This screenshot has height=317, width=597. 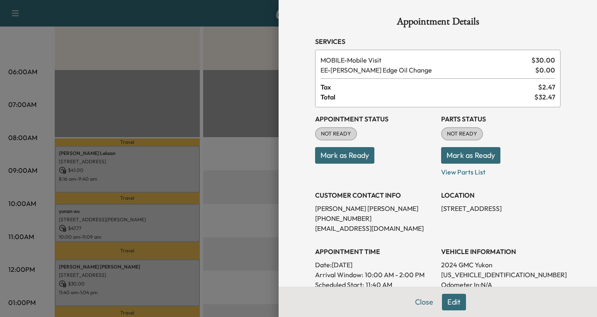 What do you see at coordinates (375, 119) in the screenshot?
I see `h3: Appointment Status` at bounding box center [375, 119].